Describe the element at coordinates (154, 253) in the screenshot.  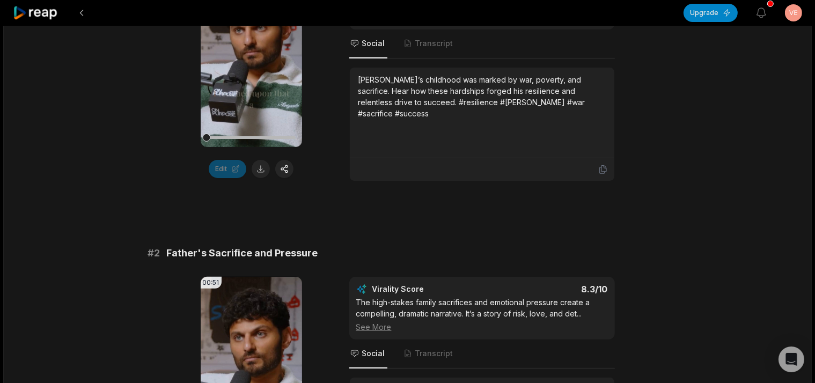
I see `span: # 2` at that location.